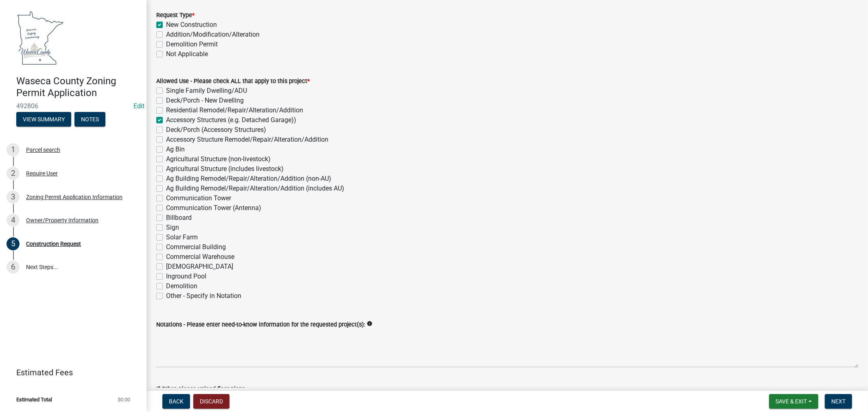 The width and height of the screenshot is (868, 412). I want to click on label: Solar Farm, so click(182, 237).